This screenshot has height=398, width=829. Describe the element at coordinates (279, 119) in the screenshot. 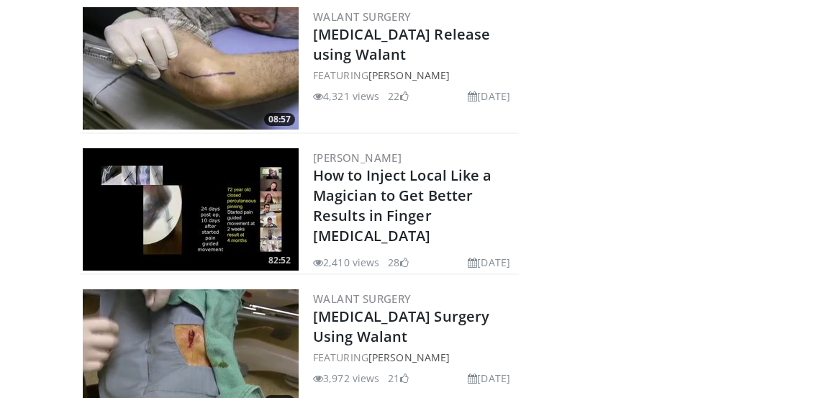

I see `span: 08:57` at that location.